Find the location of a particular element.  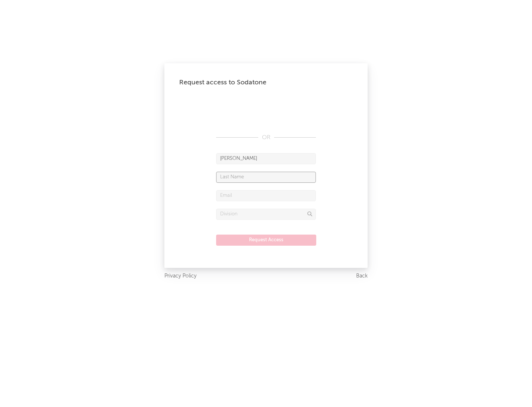

div: OR is located at coordinates (266, 138).